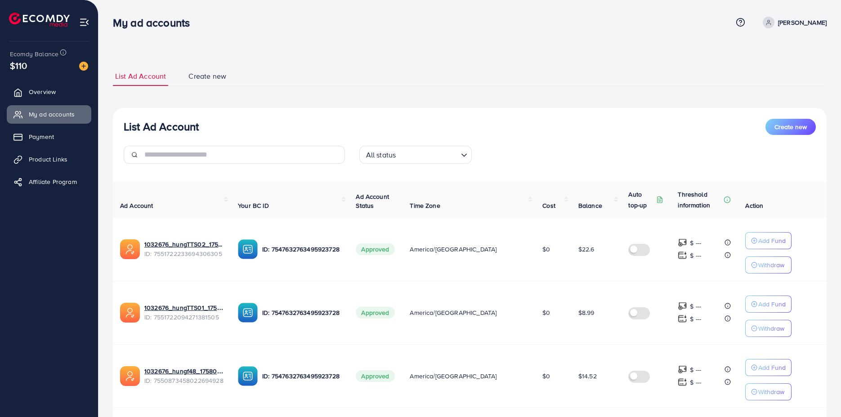  Describe the element at coordinates (41, 137) in the screenshot. I see `span: Payment` at that location.